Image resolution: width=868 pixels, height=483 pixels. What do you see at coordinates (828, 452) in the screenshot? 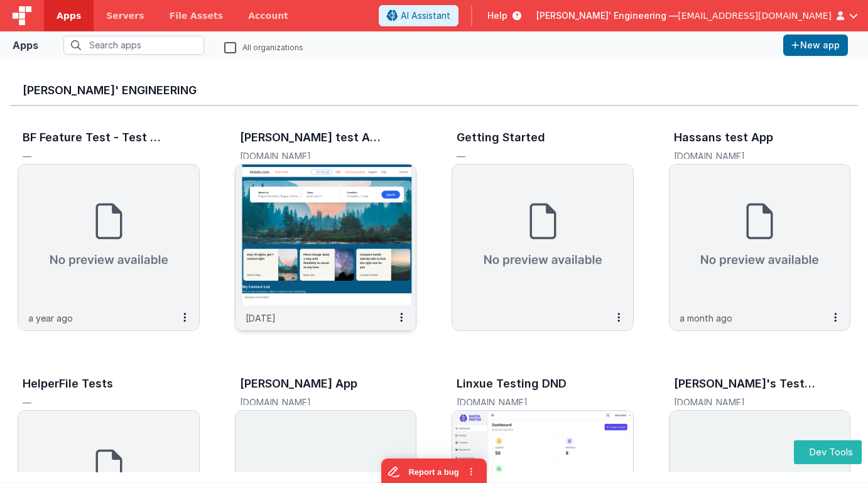
I see `button: Dev Tools` at bounding box center [828, 452].